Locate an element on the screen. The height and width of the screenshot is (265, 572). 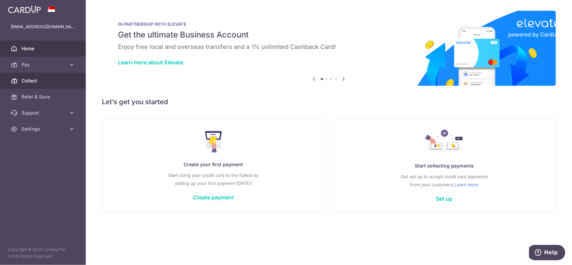
p: Get set up to accept credit card payments from your customers. is located at coordinates (444, 180).